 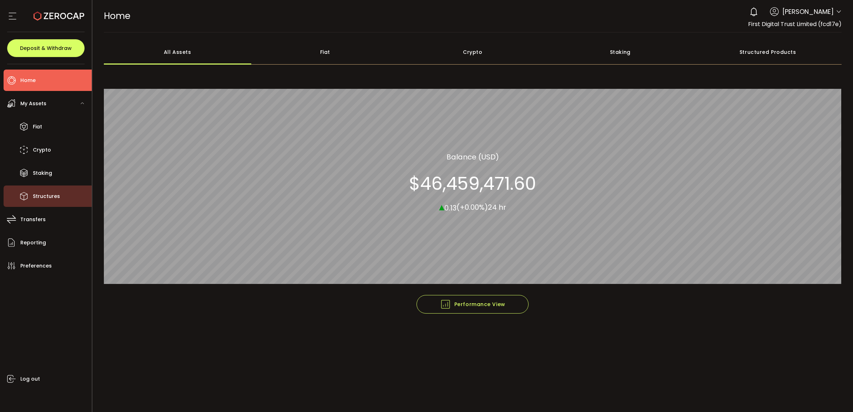 I want to click on span: Transfers, so click(x=33, y=220).